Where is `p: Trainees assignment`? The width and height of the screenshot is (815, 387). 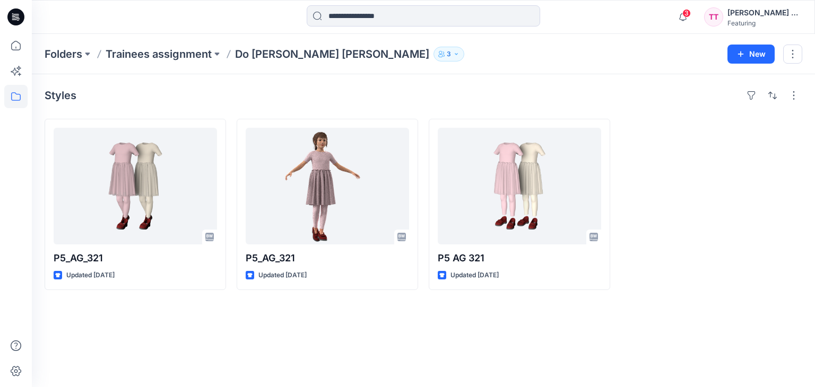 p: Trainees assignment is located at coordinates (159, 54).